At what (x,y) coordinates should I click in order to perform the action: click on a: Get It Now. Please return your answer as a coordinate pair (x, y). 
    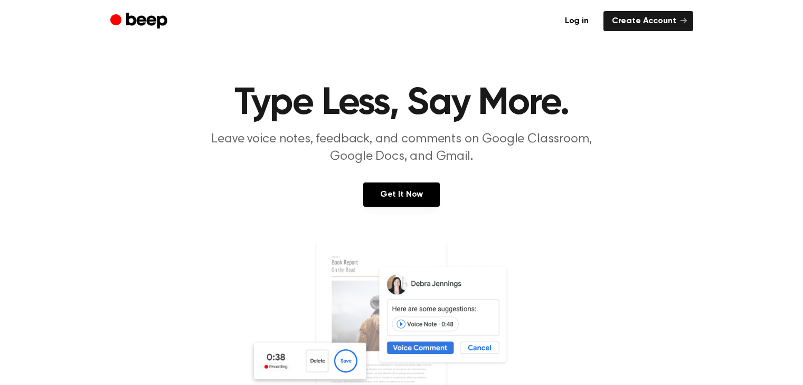
    Looking at the image, I should click on (401, 195).